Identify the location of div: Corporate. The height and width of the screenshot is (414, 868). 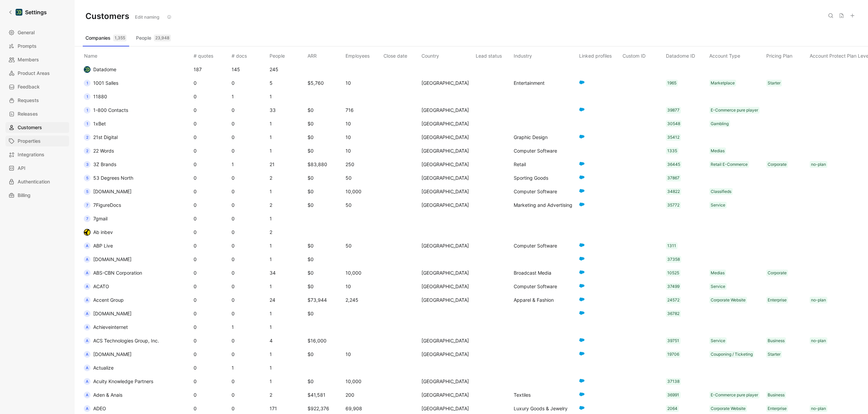
(777, 273).